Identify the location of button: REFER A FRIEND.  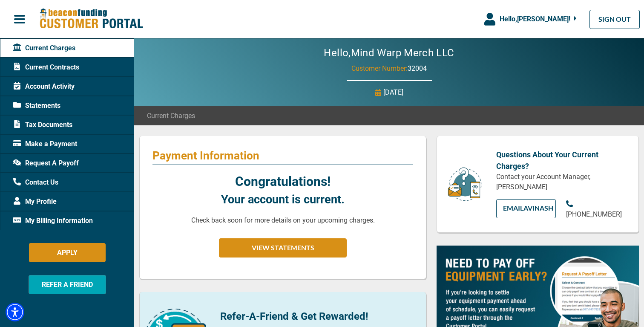
(67, 284).